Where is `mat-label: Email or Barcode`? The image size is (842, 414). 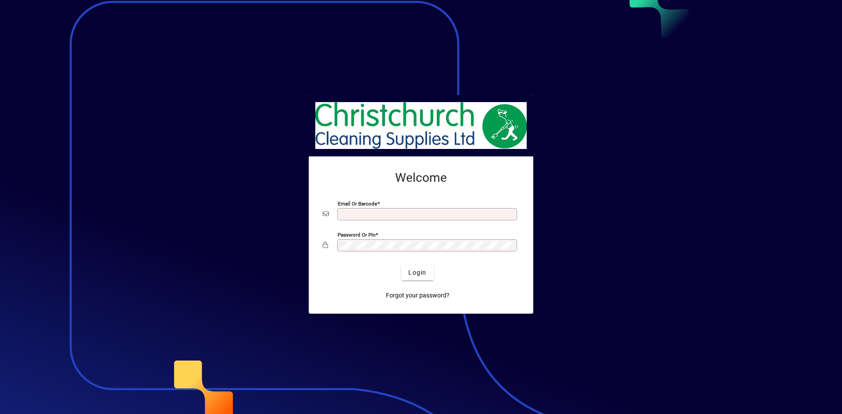
mat-label: Email or Barcode is located at coordinates (357, 204).